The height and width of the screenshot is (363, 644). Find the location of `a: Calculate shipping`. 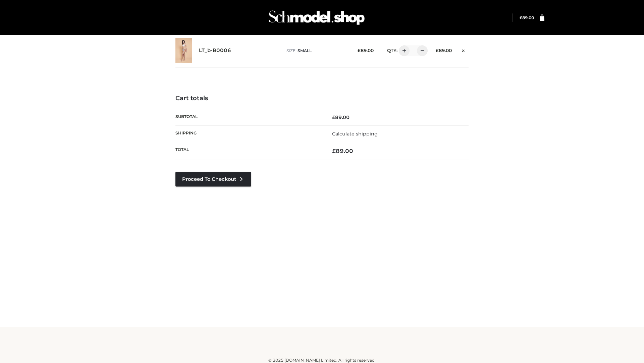

a: Calculate shipping is located at coordinates (355, 134).